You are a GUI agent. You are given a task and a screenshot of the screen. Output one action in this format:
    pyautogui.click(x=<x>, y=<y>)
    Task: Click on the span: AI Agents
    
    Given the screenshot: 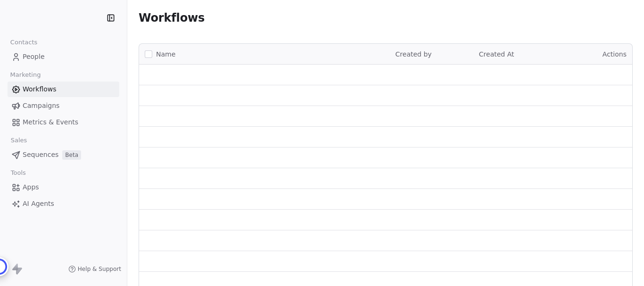 What is the action you would take?
    pyautogui.click(x=38, y=204)
    